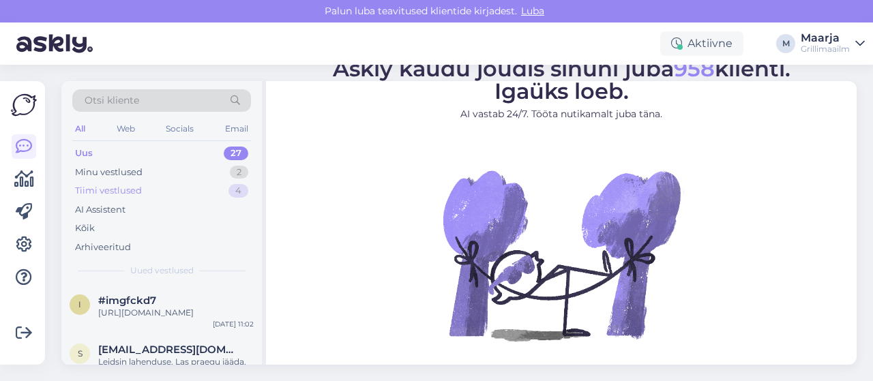 The height and width of the screenshot is (381, 873). What do you see at coordinates (85, 228) in the screenshot?
I see `div: Kõik` at bounding box center [85, 228].